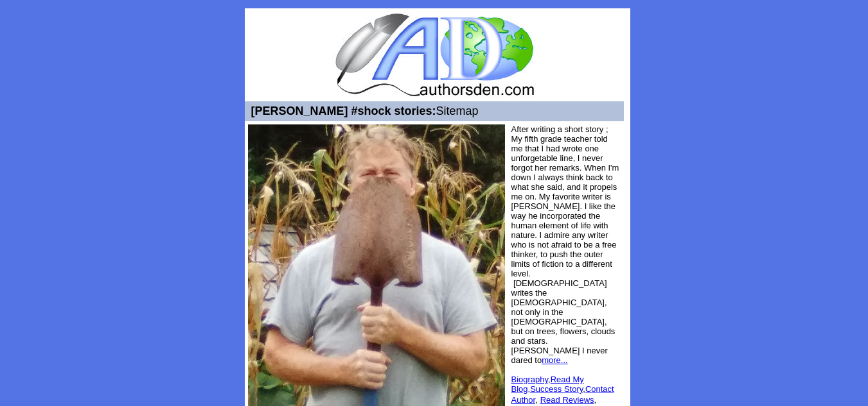  I want to click on a: more..., so click(554, 360).